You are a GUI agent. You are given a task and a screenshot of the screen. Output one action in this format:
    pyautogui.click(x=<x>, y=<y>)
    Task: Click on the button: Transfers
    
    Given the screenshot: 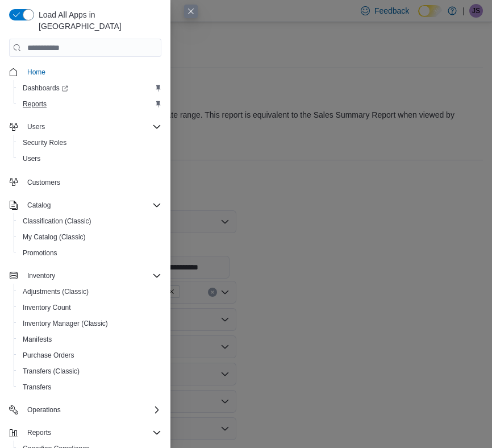 What is the action you would take?
    pyautogui.click(x=90, y=387)
    